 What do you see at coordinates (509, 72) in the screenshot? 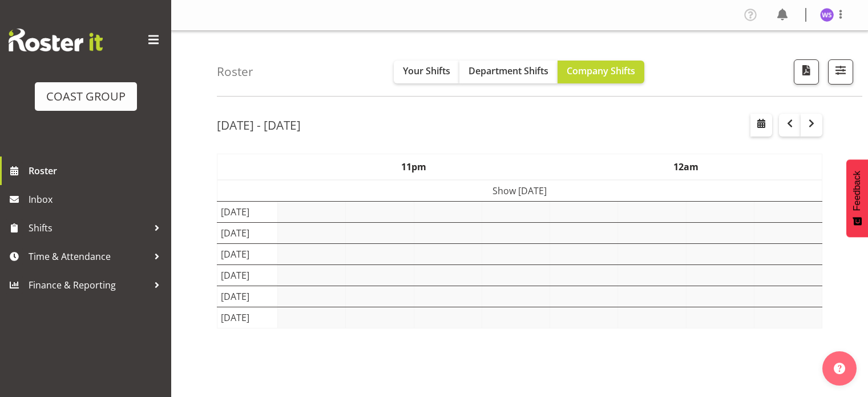
I see `button: Department Shifts` at bounding box center [509, 72].